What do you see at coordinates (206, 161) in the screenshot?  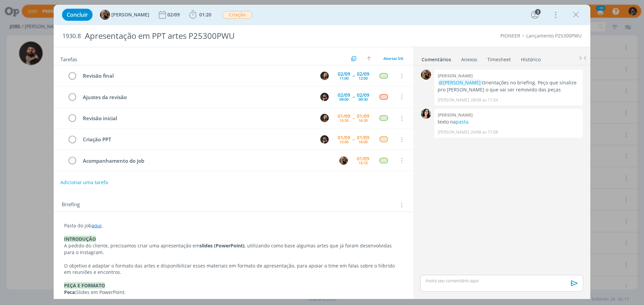 I see `div: Acompanhamento do job` at bounding box center [206, 161].